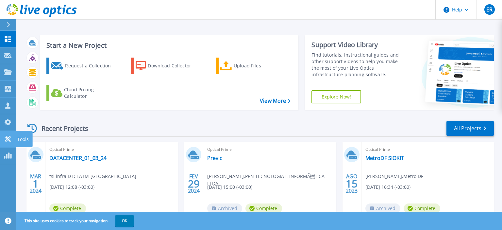 The width and height of the screenshot is (502, 230). Describe the element at coordinates (83, 93) in the screenshot. I see `a: Cloud Pricing Calculator` at that location.